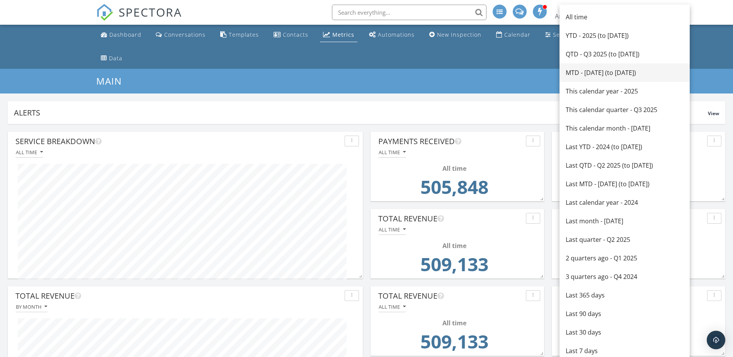 The width and height of the screenshot is (733, 357). What do you see at coordinates (594, 16) in the screenshot?
I see `div: Another Level Inspections LLC` at bounding box center [594, 16].